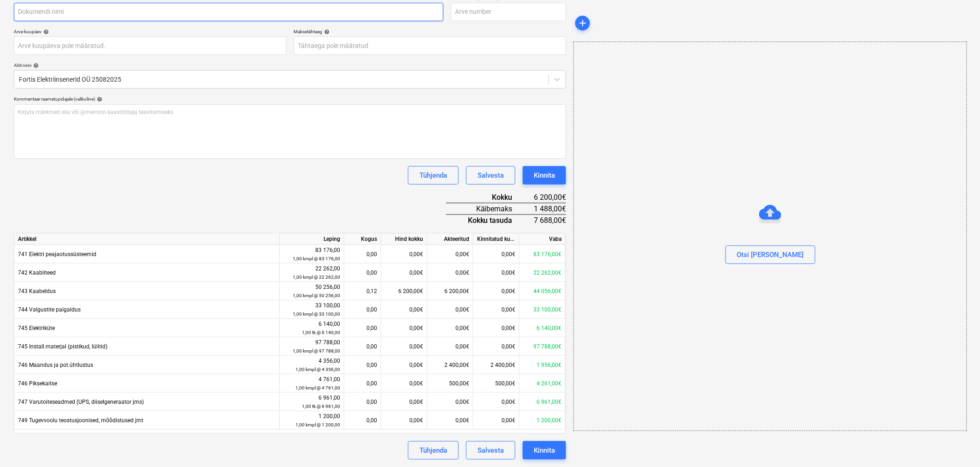 Image resolution: width=980 pixels, height=467 pixels. What do you see at coordinates (312, 328) in the screenshot?
I see `div: 6 140,00` at bounding box center [312, 328].